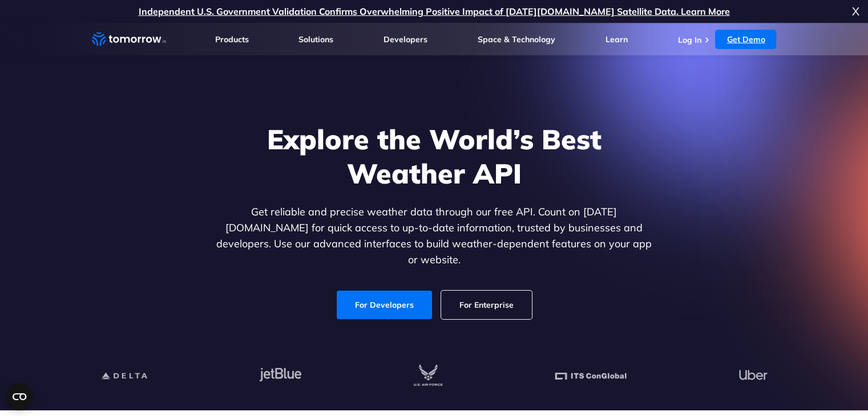 The image size is (868, 416). What do you see at coordinates (486, 305) in the screenshot?
I see `a: For Enterprise` at bounding box center [486, 305].